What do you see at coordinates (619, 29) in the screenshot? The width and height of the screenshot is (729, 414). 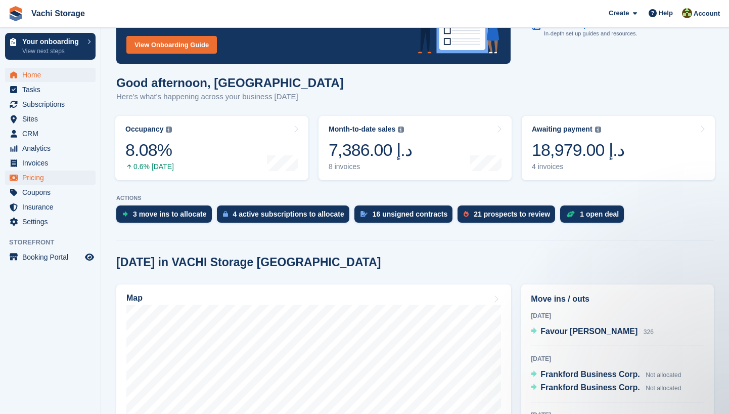 I see `a: Visit the help center In-depth set up guides and resources.` at bounding box center [619, 29].